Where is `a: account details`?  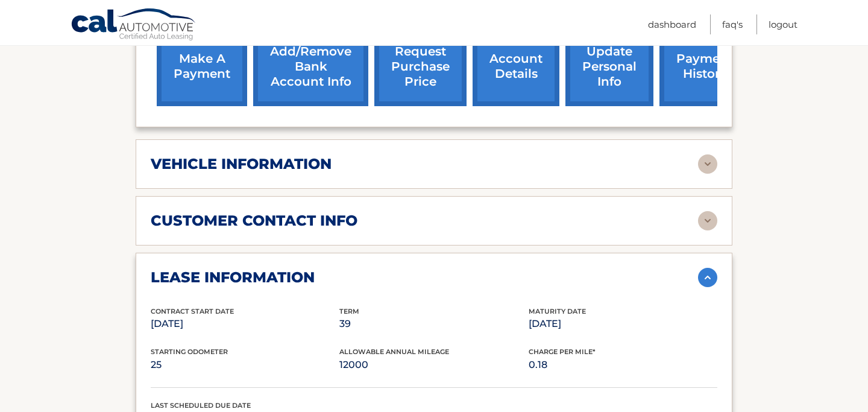
a: account details is located at coordinates (516, 67).